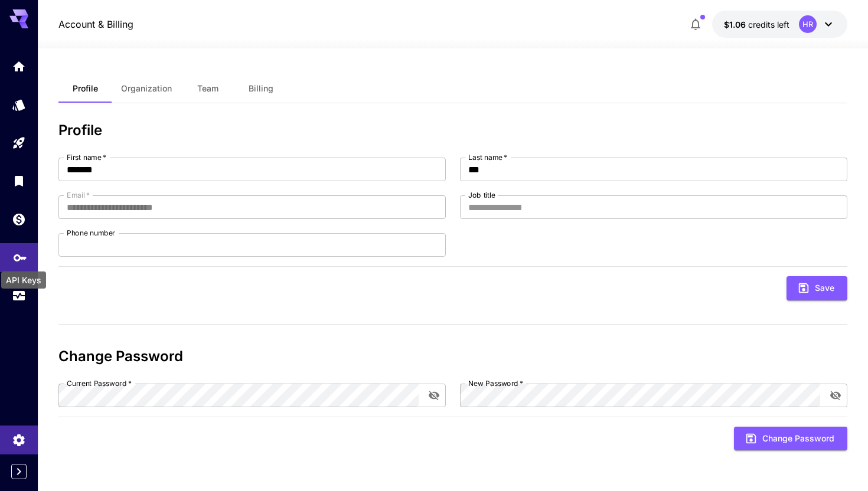 The width and height of the screenshot is (868, 491). Describe the element at coordinates (496, 383) in the screenshot. I see `label: New Password` at that location.